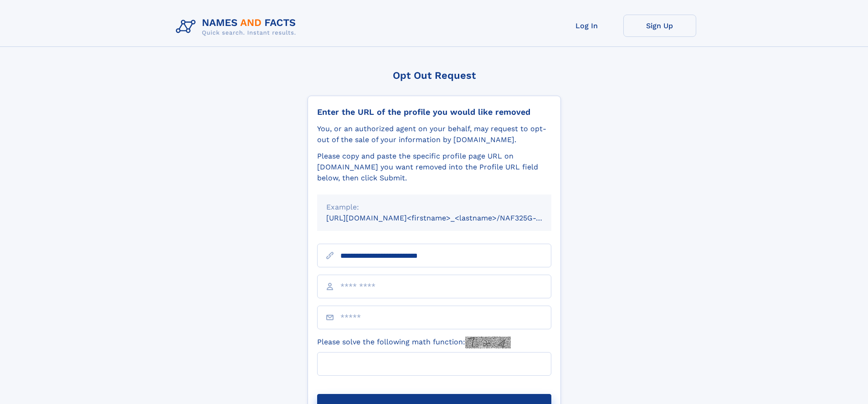  I want to click on img: Logo Names and Facts, so click(238, 27).